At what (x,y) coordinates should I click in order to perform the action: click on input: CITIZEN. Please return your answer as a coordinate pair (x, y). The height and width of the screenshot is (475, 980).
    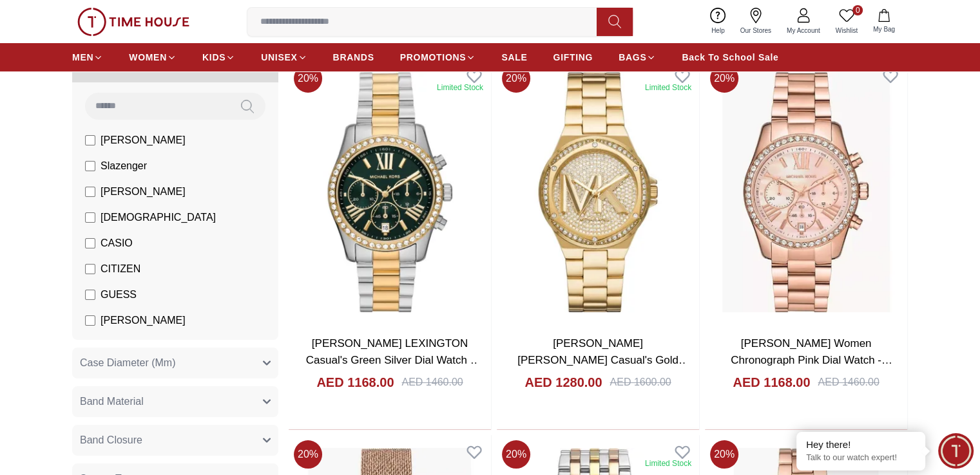
    Looking at the image, I should click on (91, 269).